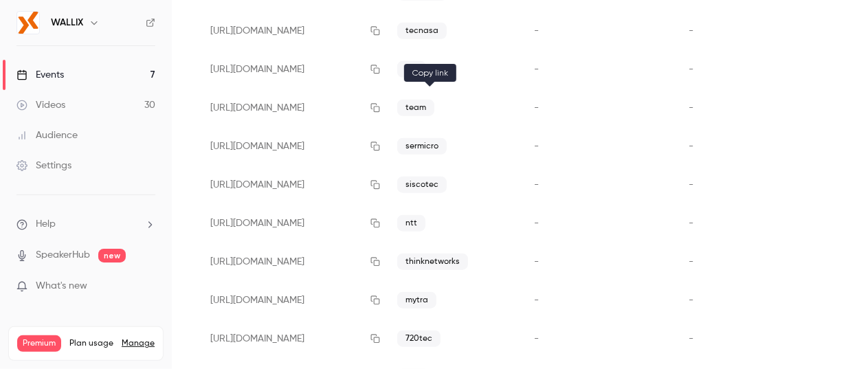 The image size is (868, 369). I want to click on span: hb1, so click(411, 70).